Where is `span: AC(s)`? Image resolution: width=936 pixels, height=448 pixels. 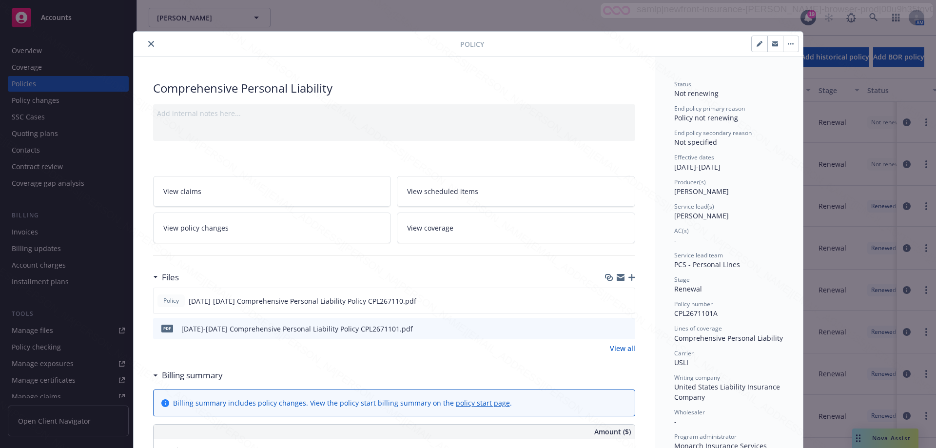 span: AC(s) is located at coordinates (682, 231).